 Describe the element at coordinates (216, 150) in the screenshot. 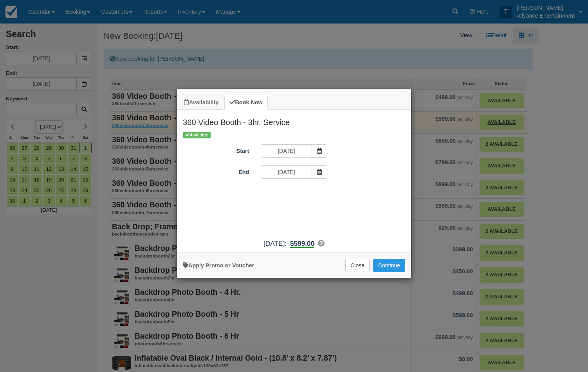

I see `label: Start` at that location.